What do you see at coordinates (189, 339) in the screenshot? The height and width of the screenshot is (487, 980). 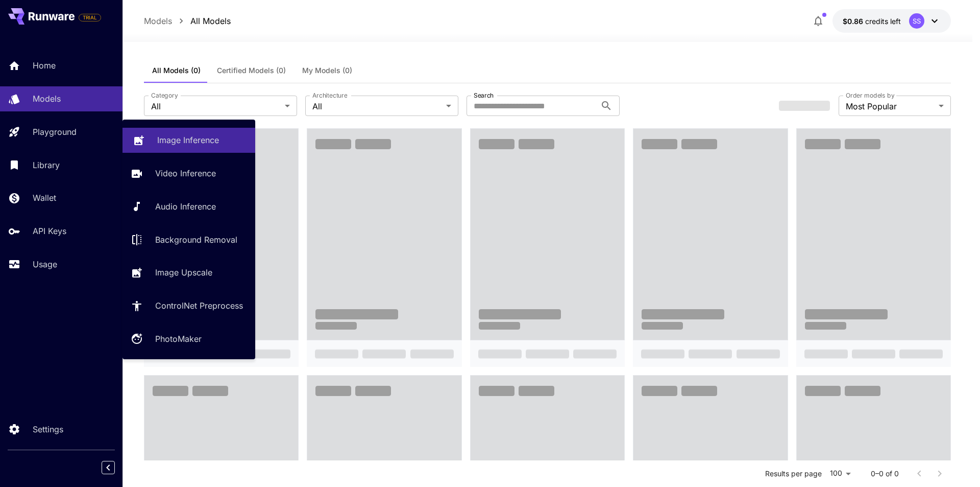 I see `a: PhotoMaker` at bounding box center [189, 339].